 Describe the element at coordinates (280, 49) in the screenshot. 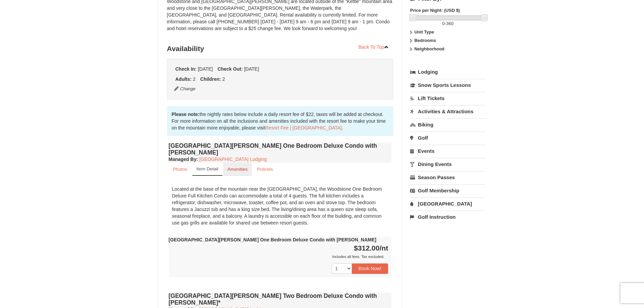

I see `h3: Availability` at that location.